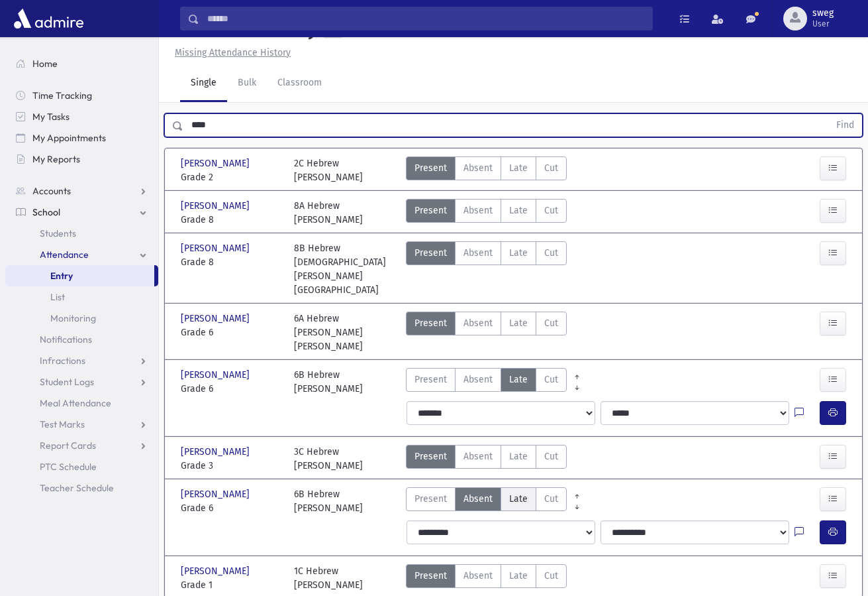  What do you see at coordinates (51, 116) in the screenshot?
I see `span: My Tasks` at bounding box center [51, 116].